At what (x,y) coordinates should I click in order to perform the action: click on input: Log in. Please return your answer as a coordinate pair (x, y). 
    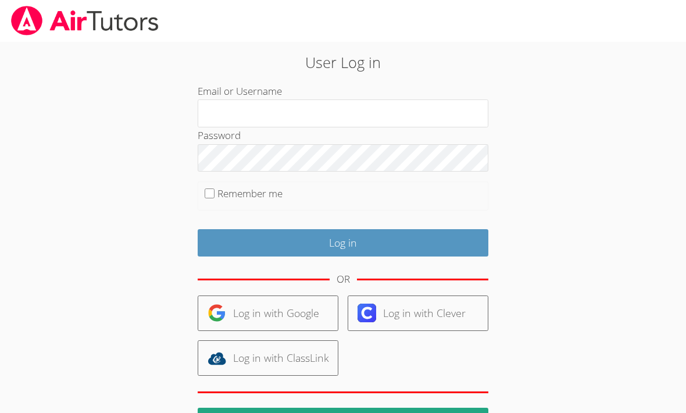
    Looking at the image, I should click on (343, 242).